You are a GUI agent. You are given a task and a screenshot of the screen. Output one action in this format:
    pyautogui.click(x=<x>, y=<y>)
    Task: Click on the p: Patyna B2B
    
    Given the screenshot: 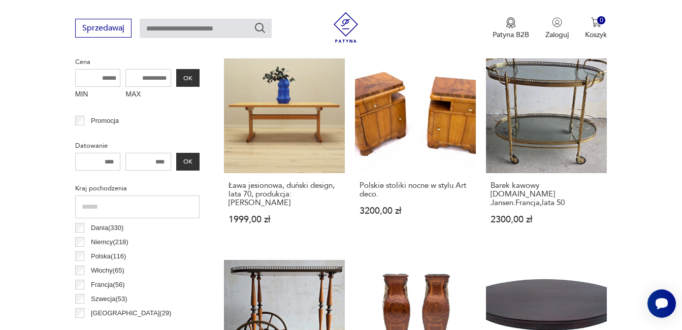 What is the action you would take?
    pyautogui.click(x=511, y=35)
    